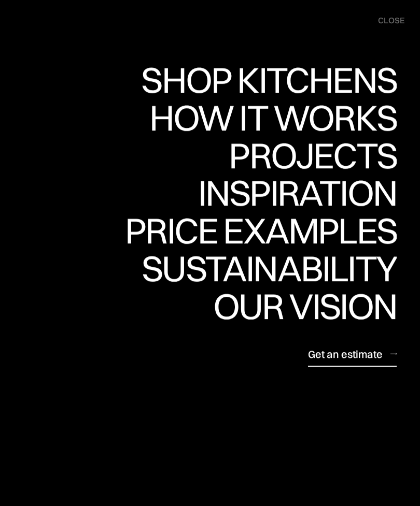 Image resolution: width=420 pixels, height=506 pixels. I want to click on a: Price examples, so click(261, 231).